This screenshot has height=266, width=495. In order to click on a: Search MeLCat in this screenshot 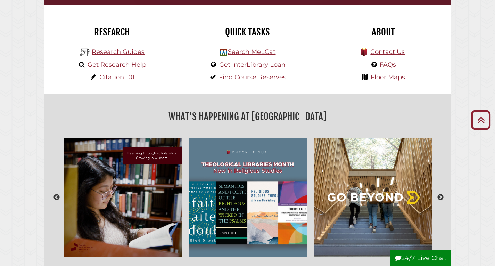, I will do `click(251, 52)`.